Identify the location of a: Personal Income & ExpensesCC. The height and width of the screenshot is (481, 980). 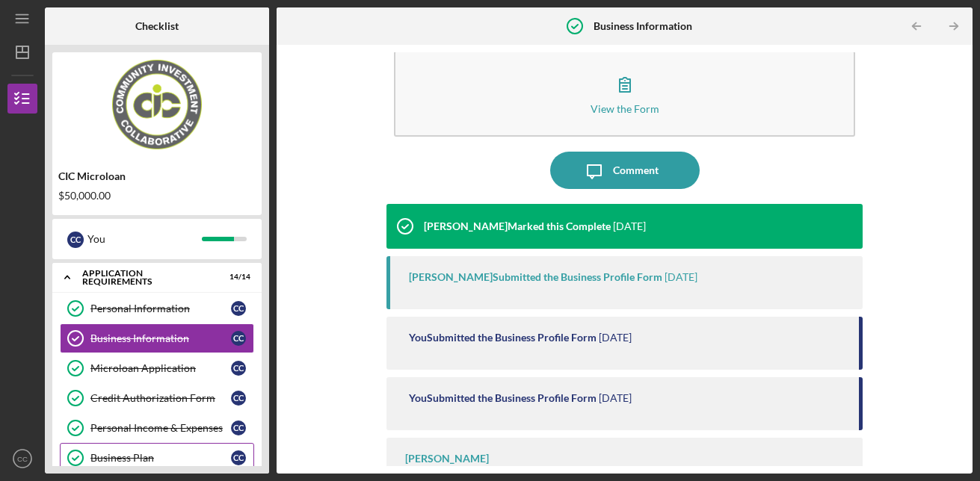
(157, 428).